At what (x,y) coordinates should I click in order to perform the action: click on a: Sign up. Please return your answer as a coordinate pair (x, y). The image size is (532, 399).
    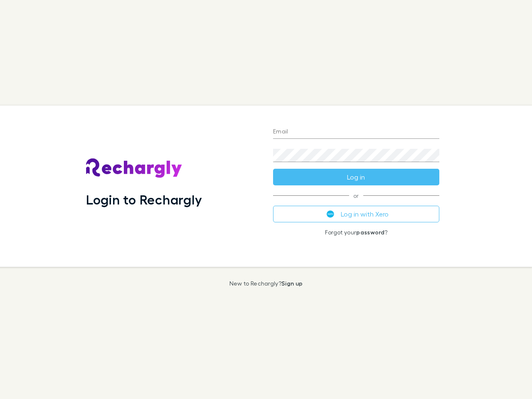
    Looking at the image, I should click on (292, 283).